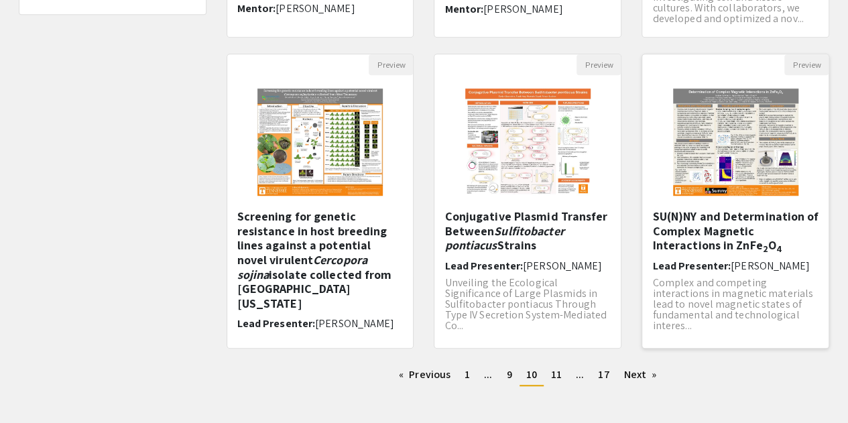 Image resolution: width=848 pixels, height=423 pixels. What do you see at coordinates (528, 375) in the screenshot?
I see `ul: Pagination` at bounding box center [528, 375].